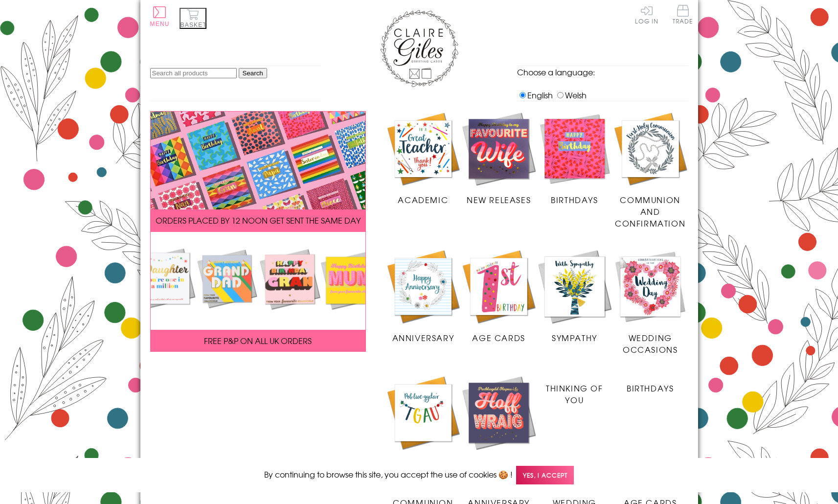 The width and height of the screenshot is (838, 504). Describe the element at coordinates (258, 220) in the screenshot. I see `span: ORDERS PLACED BY 12 NOON GET SENT THE SAME DAY` at that location.